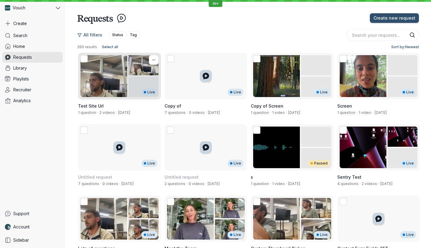  What do you see at coordinates (345, 106) in the screenshot?
I see `span: Screen` at bounding box center [345, 106].